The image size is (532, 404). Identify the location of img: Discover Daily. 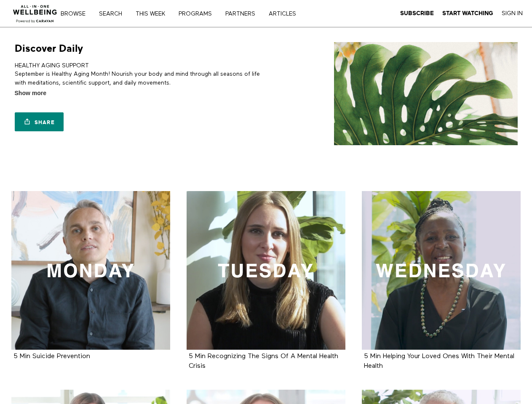
(425, 93).